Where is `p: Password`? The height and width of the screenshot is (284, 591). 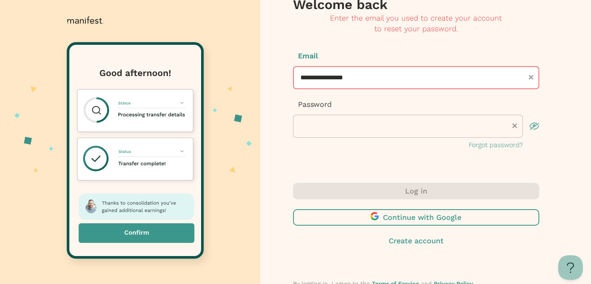 p: Password is located at coordinates (416, 104).